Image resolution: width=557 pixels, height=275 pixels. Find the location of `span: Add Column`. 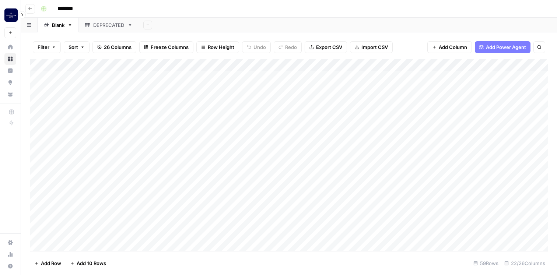

span: Add Column is located at coordinates (453, 47).